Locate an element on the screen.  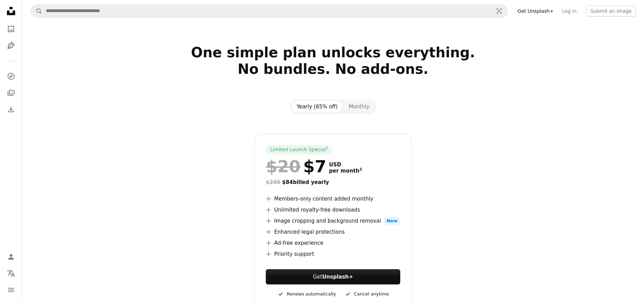
h2: One simple plan unlocks everything. No bundles. No add-ons. is located at coordinates (333, 69).